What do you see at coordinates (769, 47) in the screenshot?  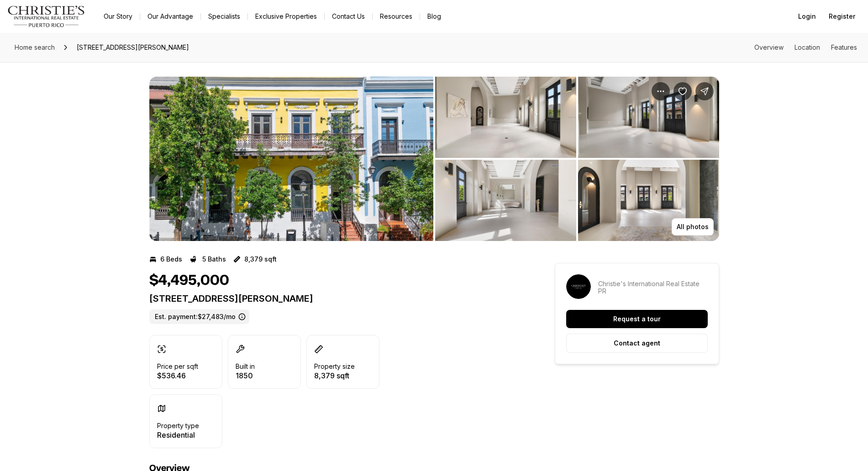 I see `a: Skip to: Overview` at bounding box center [769, 47].